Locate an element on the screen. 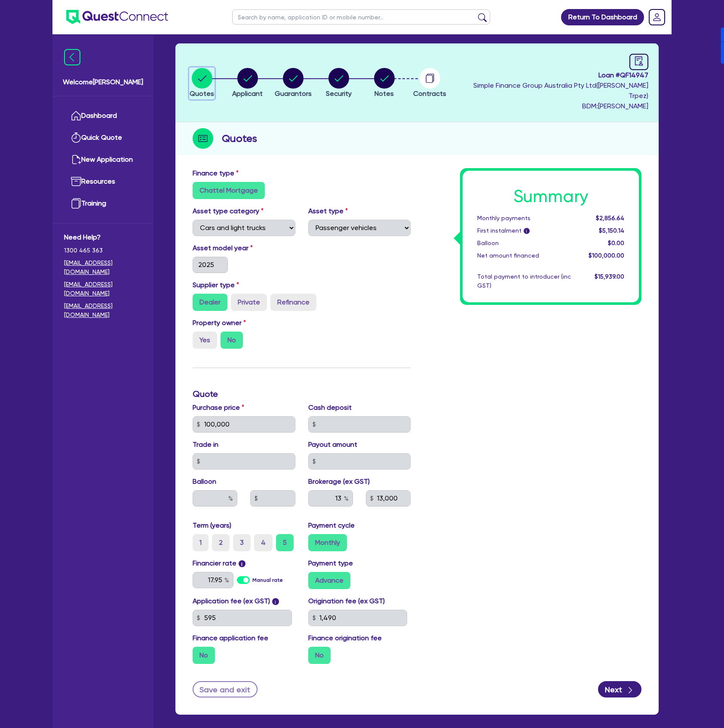  label: 4 is located at coordinates (263, 543).